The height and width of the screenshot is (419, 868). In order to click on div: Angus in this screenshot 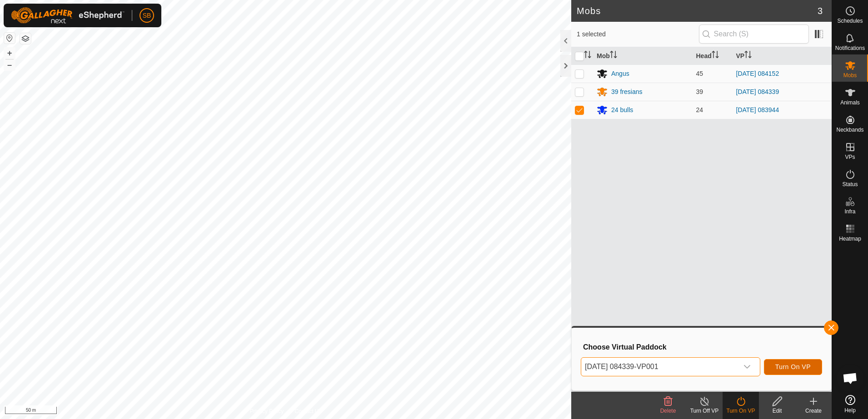, I will do `click(620, 73)`.